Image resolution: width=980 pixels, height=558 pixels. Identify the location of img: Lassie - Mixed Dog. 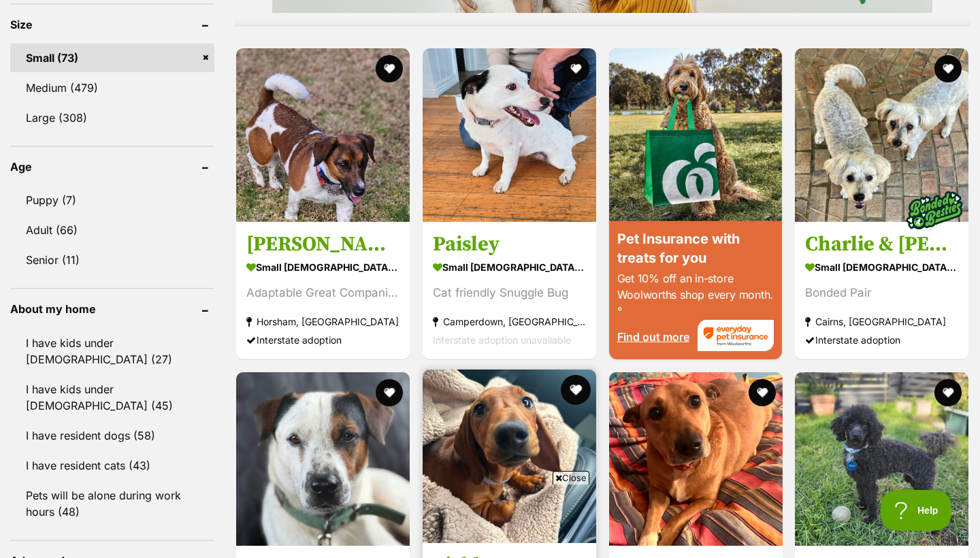
(695, 459).